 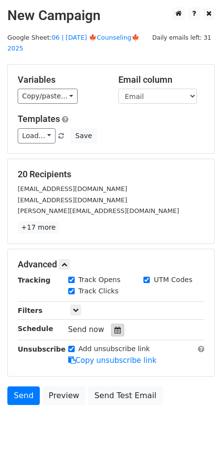 What do you see at coordinates (73, 43) in the screenshot?
I see `small: Google Sheet:` at bounding box center [73, 43].